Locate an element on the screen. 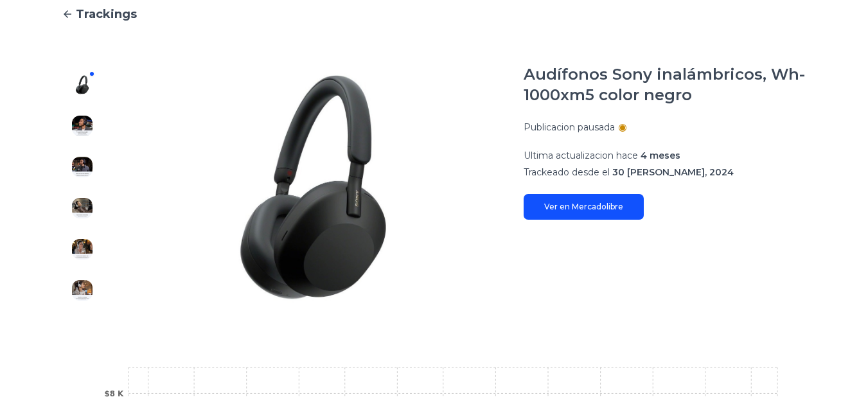  span: Ultima actualizacion hace is located at coordinates (581, 156).